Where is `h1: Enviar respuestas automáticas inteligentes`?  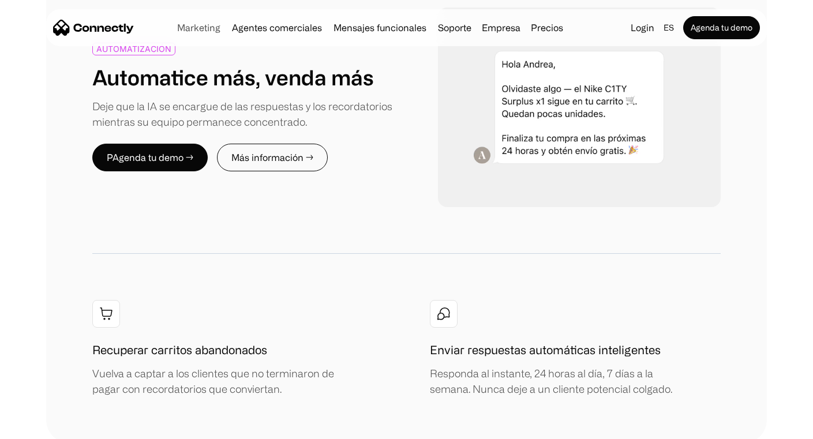 h1: Enviar respuestas automáticas inteligentes is located at coordinates (545, 350).